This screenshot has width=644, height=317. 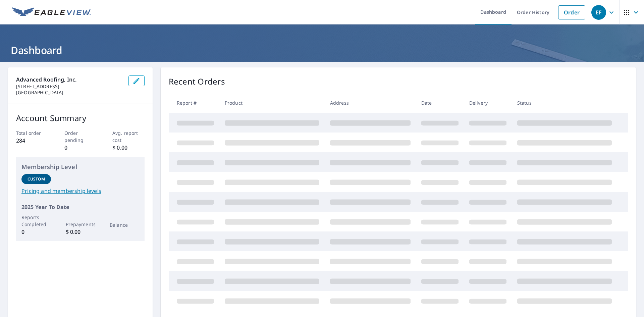 I want to click on th: Delivery, so click(x=487, y=103).